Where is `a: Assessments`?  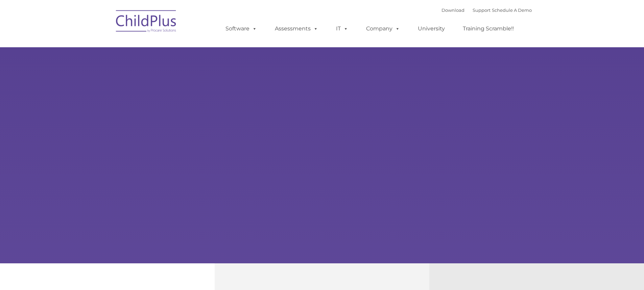
a: Assessments is located at coordinates (296, 29).